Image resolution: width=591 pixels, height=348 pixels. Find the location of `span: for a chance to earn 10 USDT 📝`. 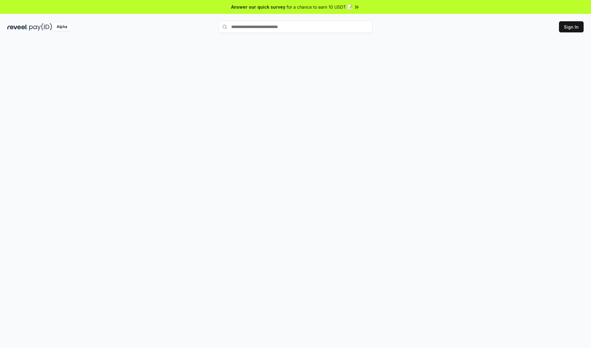

span: for a chance to earn 10 USDT 📝 is located at coordinates (320, 7).